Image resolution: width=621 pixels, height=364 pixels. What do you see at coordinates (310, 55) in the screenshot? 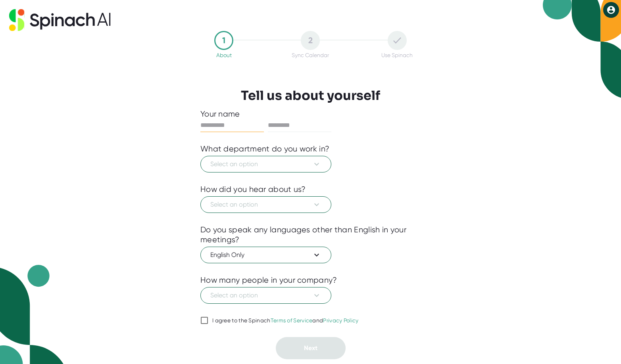
I see `div: Sync Calendar` at bounding box center [310, 55].